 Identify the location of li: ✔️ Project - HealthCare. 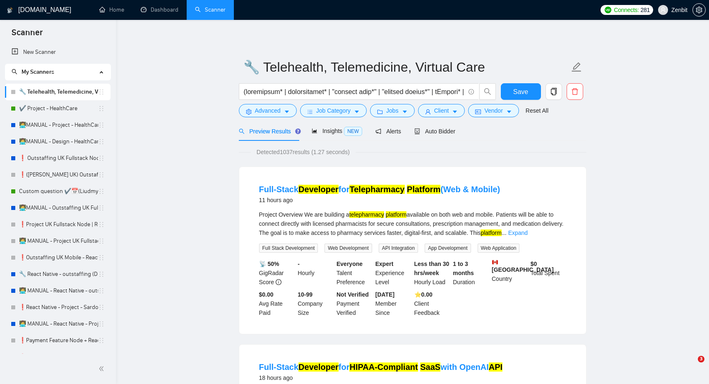
(58, 108).